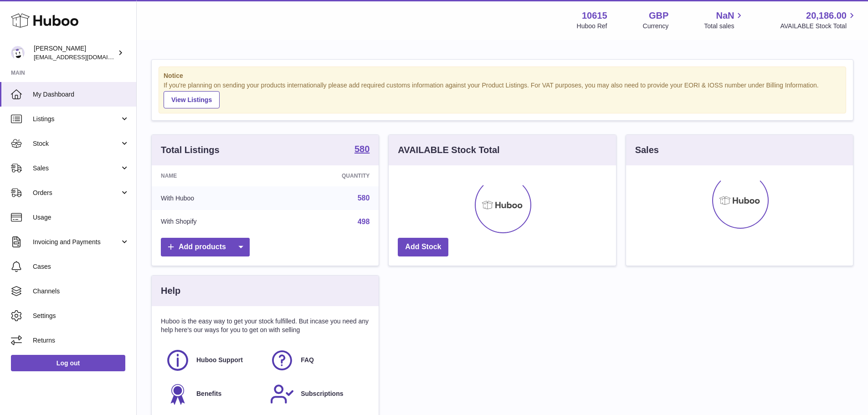 This screenshot has height=415, width=868. What do you see at coordinates (819, 20) in the screenshot?
I see `a: 20,186.00 AVAILABLE Stock Total` at bounding box center [819, 20].